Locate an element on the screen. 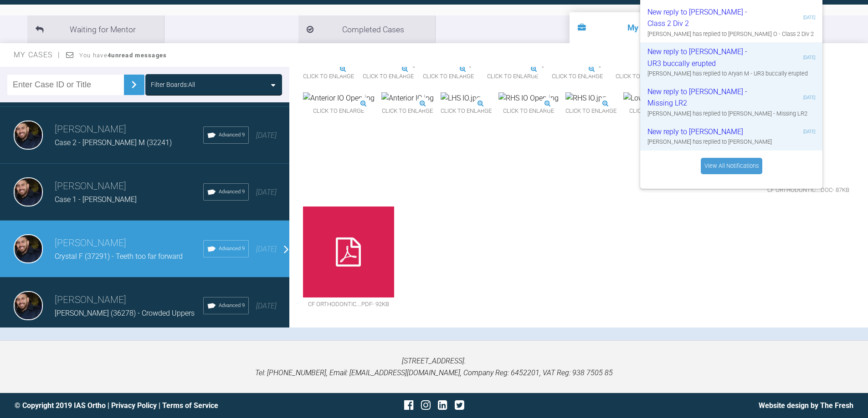 This screenshot has height=418, width=868. span: You have is located at coordinates (123, 55).